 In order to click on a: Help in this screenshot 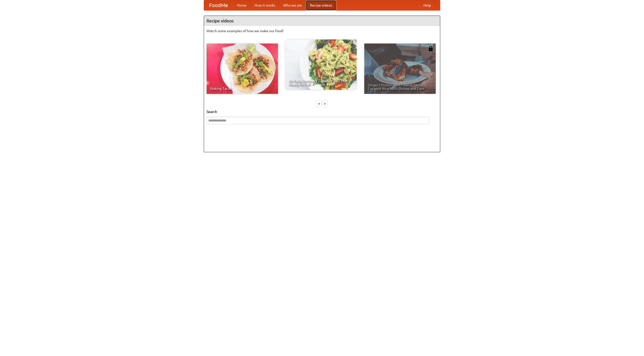, I will do `click(427, 5)`.